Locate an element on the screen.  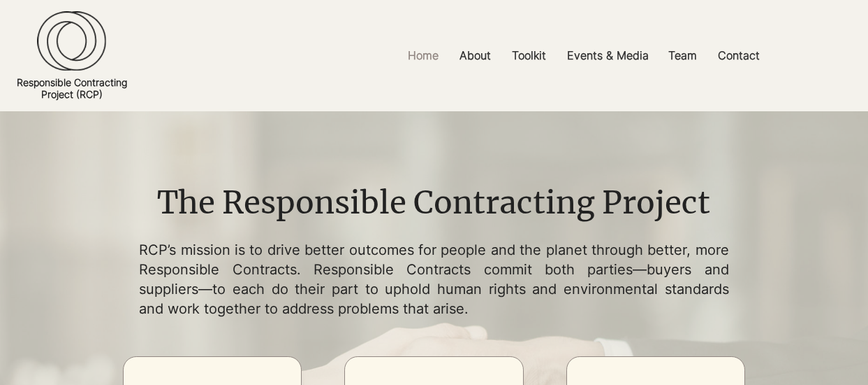
a: Responsible ContractingProject (RCP) is located at coordinates (72, 88).